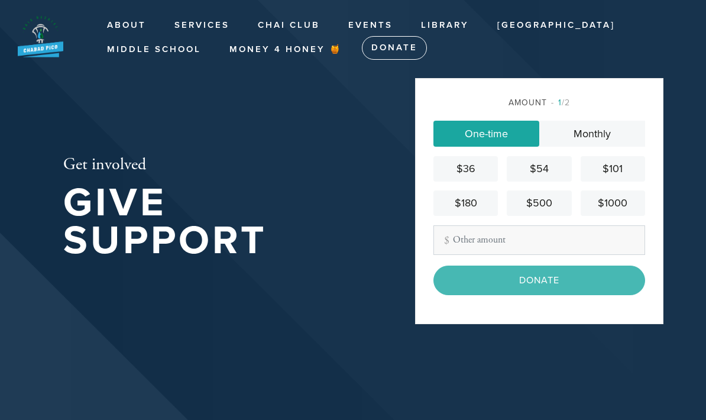 The image size is (706, 420). Describe the element at coordinates (466, 169) in the screenshot. I see `div: $36` at that location.